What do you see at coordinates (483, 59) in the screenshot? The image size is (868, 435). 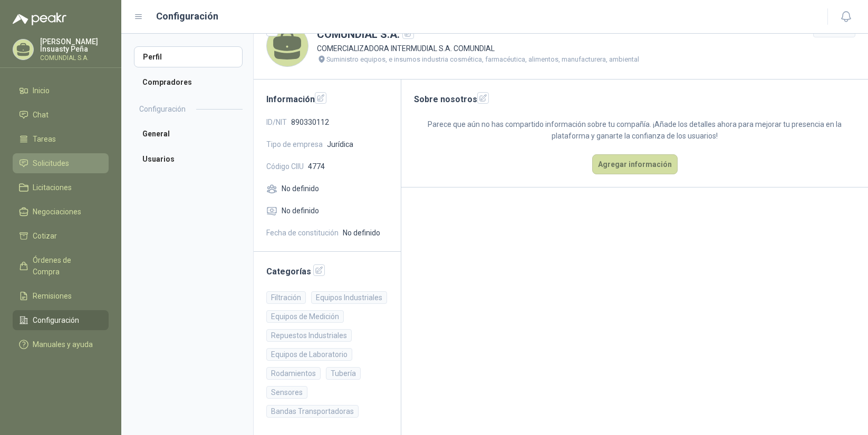 I see `p: Suministro equipos, e insumos industria cosmética, farmacéutica, alimentos, manufacturera, ambiental` at bounding box center [483, 59].